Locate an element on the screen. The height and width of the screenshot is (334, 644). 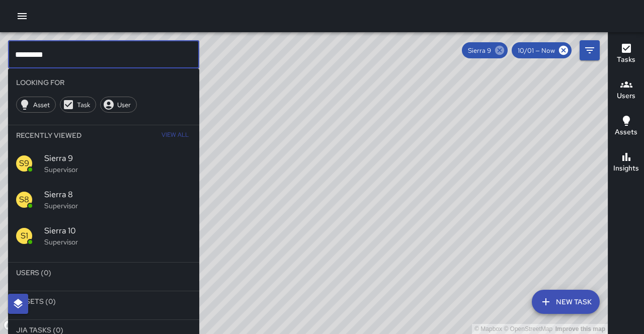
div: S9Sierra 9Supervisor is located at coordinates (104, 163).